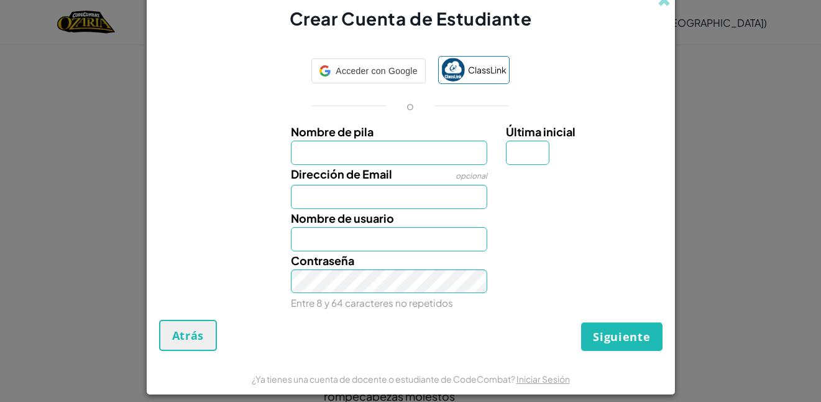 Image resolution: width=821 pixels, height=402 pixels. I want to click on button: Siguiente, so click(622, 336).